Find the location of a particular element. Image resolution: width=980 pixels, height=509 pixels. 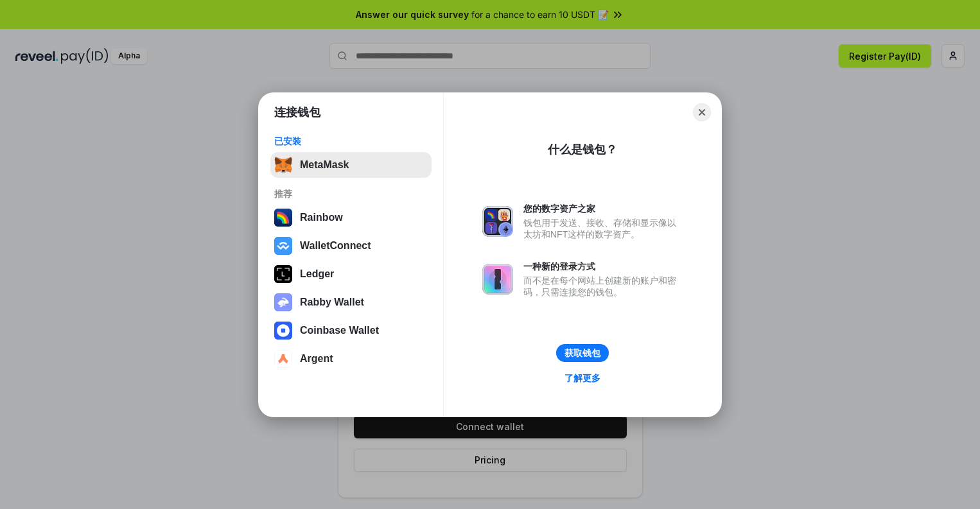

button: Coinbase Wallet is located at coordinates (351, 330).